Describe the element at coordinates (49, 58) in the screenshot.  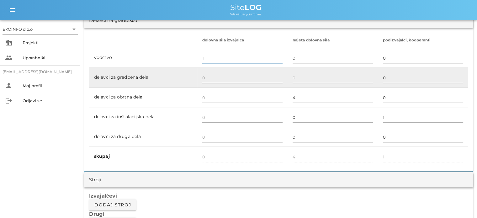
I see `div: Uporabniki` at that location.